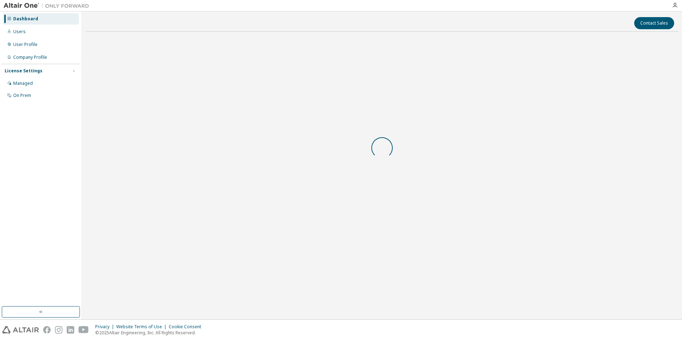 The height and width of the screenshot is (340, 682). I want to click on div: Dashboard, so click(26, 19).